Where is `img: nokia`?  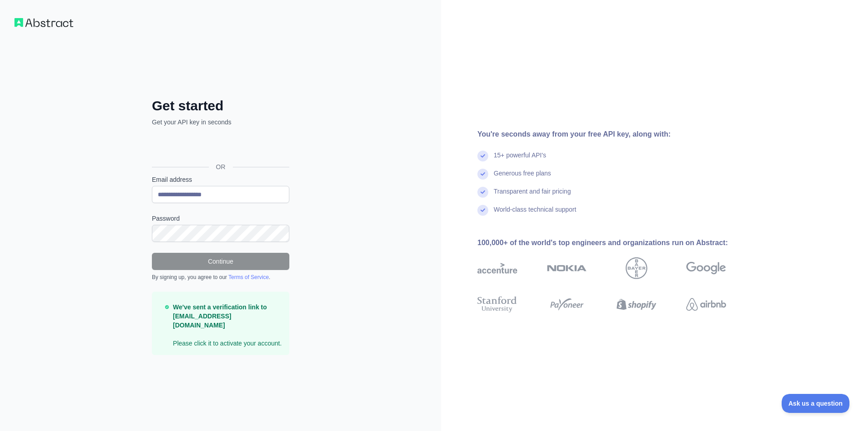 img: nokia is located at coordinates (567, 268).